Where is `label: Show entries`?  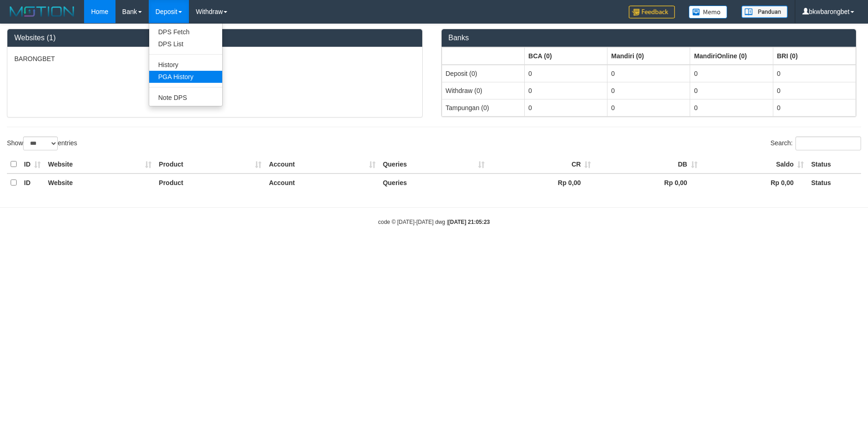
label: Show entries is located at coordinates (42, 143).